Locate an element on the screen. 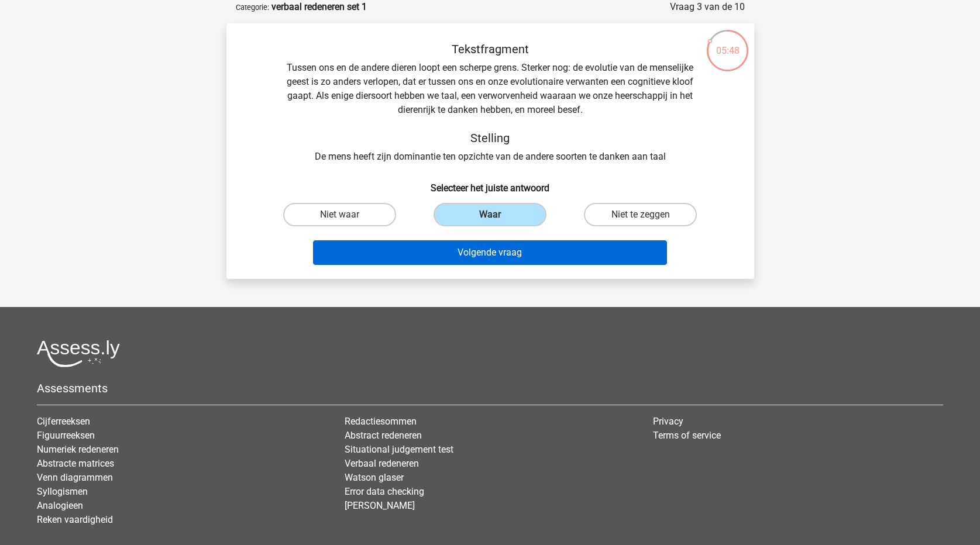  a: Privacy is located at coordinates (668, 421).